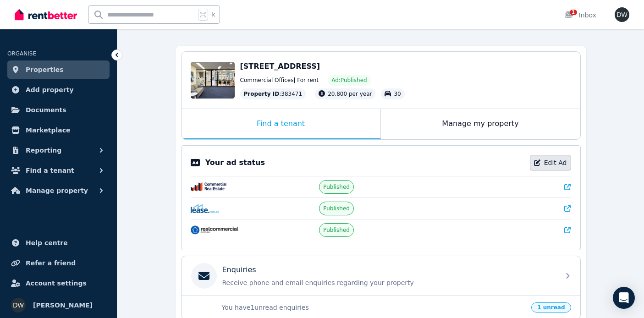  I want to click on span: k, so click(213, 15).